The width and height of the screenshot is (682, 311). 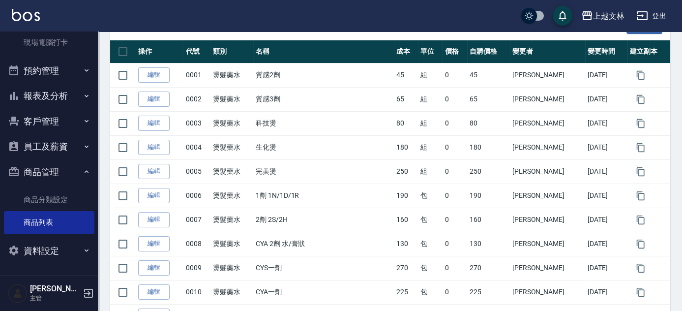 I want to click on button: 報表及分析, so click(x=49, y=96).